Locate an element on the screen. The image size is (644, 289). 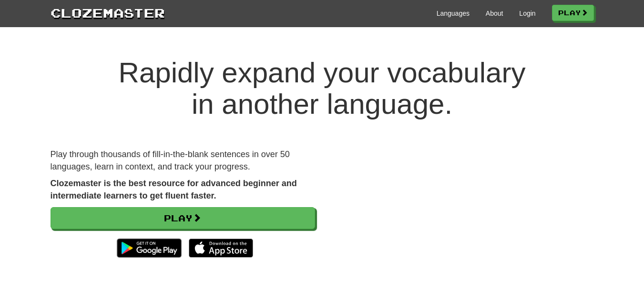
a: Clozemaster is located at coordinates (108, 12).